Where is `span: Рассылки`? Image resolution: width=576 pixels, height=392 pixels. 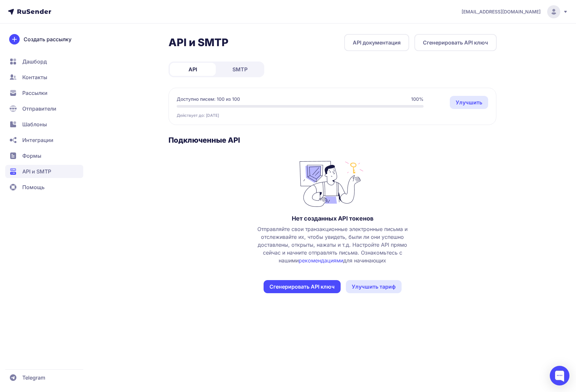
span: Рассылки is located at coordinates (35, 93).